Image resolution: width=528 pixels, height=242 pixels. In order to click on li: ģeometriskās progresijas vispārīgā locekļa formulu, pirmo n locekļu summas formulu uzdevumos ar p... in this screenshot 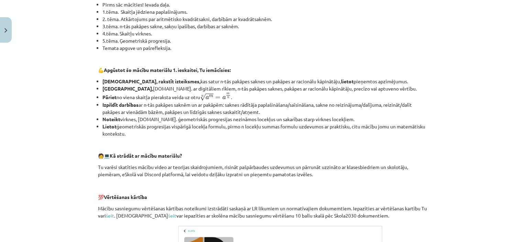, I will do `click(266, 130)`.